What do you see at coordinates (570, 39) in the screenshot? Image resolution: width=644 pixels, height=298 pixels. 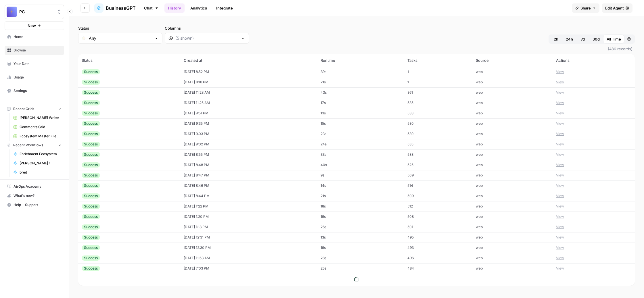 I see `button: 24h` at bounding box center [570, 39].